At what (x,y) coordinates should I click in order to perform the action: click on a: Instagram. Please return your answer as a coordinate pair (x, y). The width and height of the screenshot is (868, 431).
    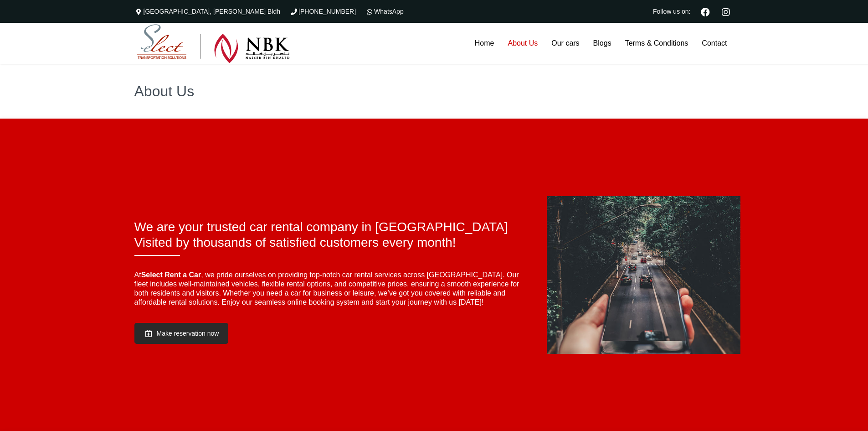
    Looking at the image, I should click on (726, 11).